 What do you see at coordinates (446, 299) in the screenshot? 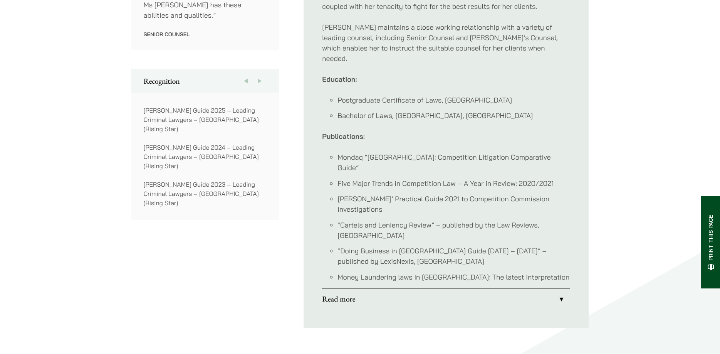
I see `a: Read more` at bounding box center [446, 299].